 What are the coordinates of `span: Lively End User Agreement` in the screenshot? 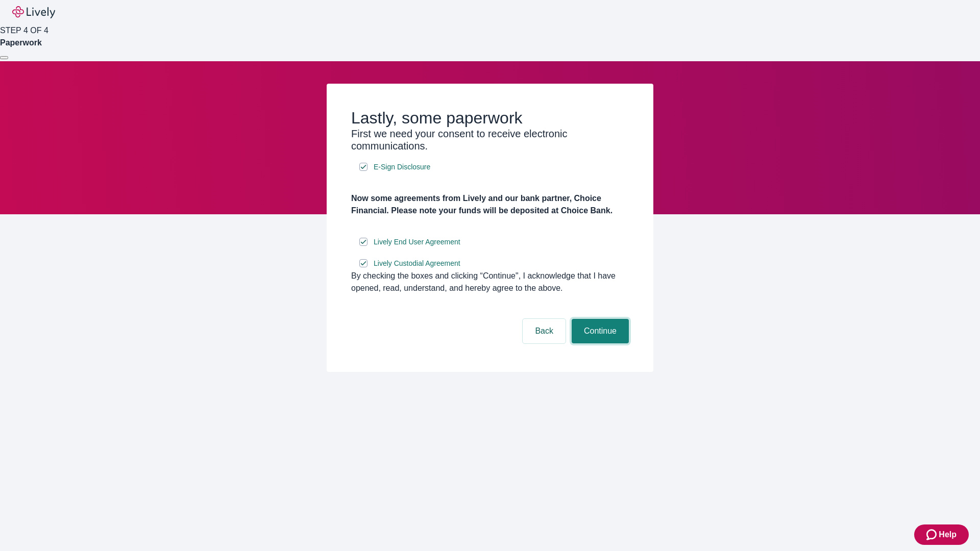 It's located at (417, 241).